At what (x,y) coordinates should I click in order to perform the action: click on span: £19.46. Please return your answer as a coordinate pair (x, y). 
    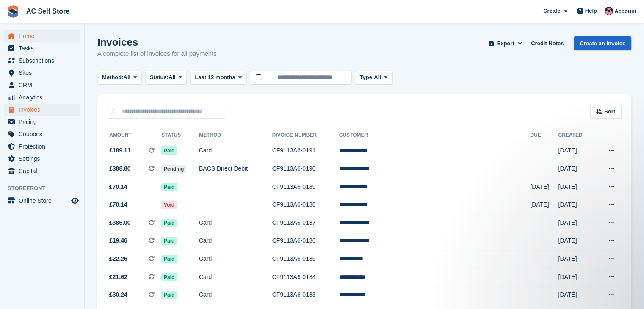
    Looking at the image, I should click on (118, 241).